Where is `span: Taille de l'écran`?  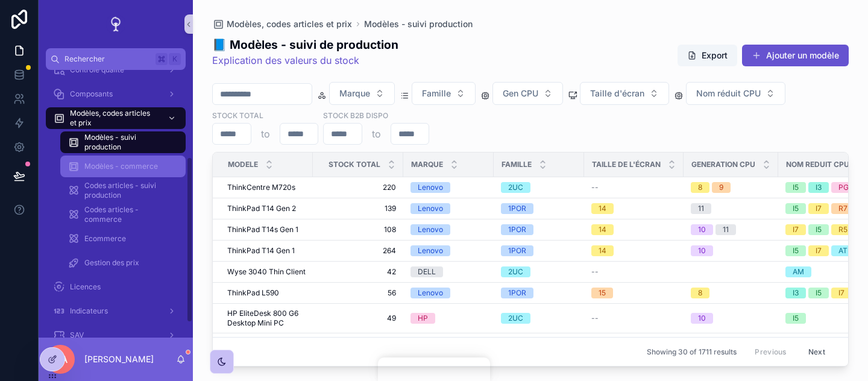 span: Taille de l'écran is located at coordinates (626, 165).